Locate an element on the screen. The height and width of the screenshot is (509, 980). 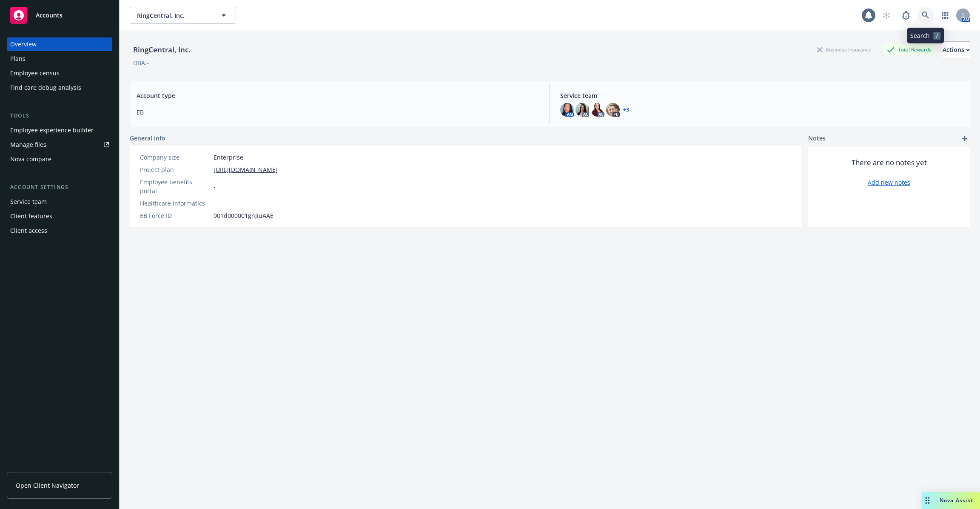
div: EB Force ID is located at coordinates (175, 215).